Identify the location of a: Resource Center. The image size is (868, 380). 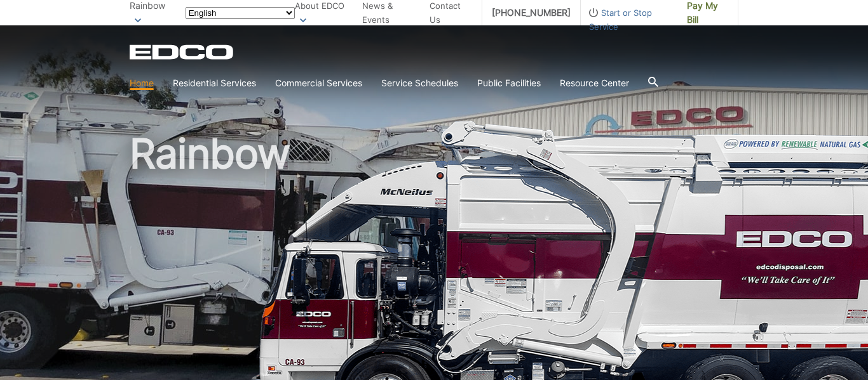
(594, 83).